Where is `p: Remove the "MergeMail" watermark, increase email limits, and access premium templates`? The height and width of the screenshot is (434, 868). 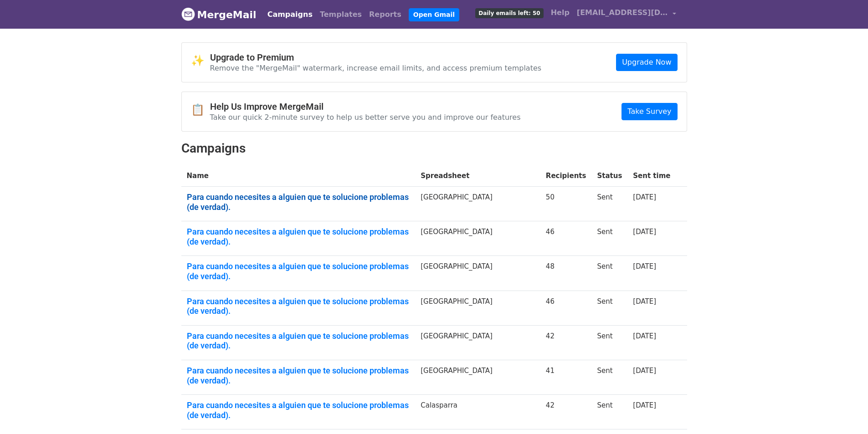
p: Remove the "MergeMail" watermark, increase email limits, and access premium templates is located at coordinates (375, 67).